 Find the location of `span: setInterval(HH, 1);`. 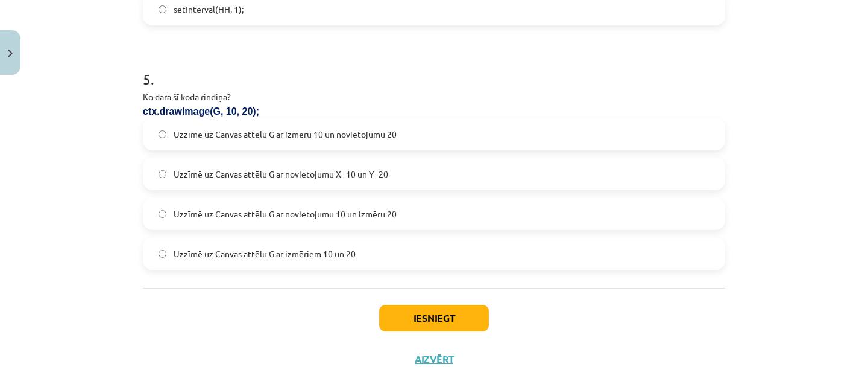

span: setInterval(HH, 1); is located at coordinates (209, 9).